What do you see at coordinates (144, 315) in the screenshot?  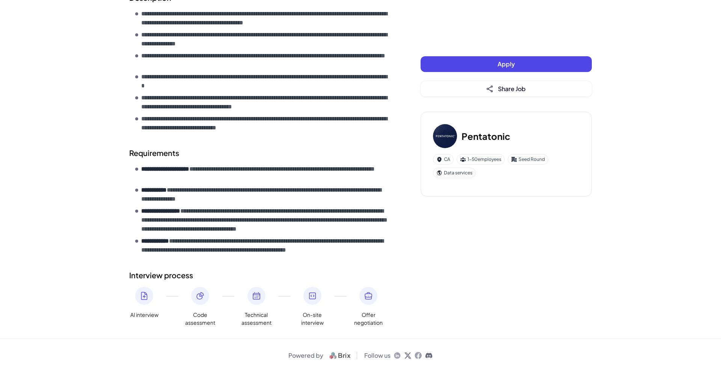 I see `span: AI interview` at bounding box center [144, 315].